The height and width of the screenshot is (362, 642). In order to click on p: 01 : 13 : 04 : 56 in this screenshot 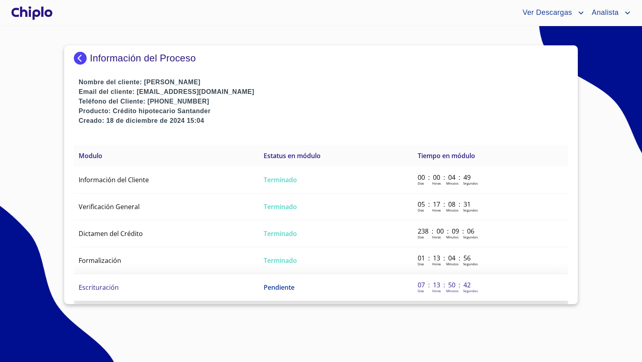, I will do `click(445, 258)`.